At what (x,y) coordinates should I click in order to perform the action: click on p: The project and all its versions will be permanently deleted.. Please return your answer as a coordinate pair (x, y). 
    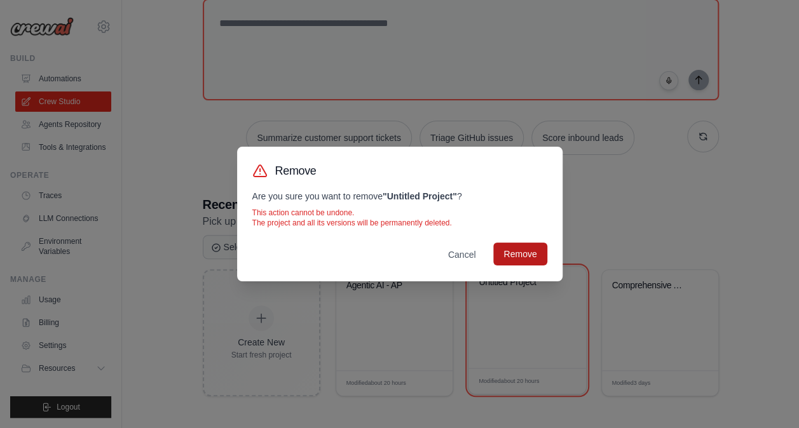
    Looking at the image, I should click on (400, 223).